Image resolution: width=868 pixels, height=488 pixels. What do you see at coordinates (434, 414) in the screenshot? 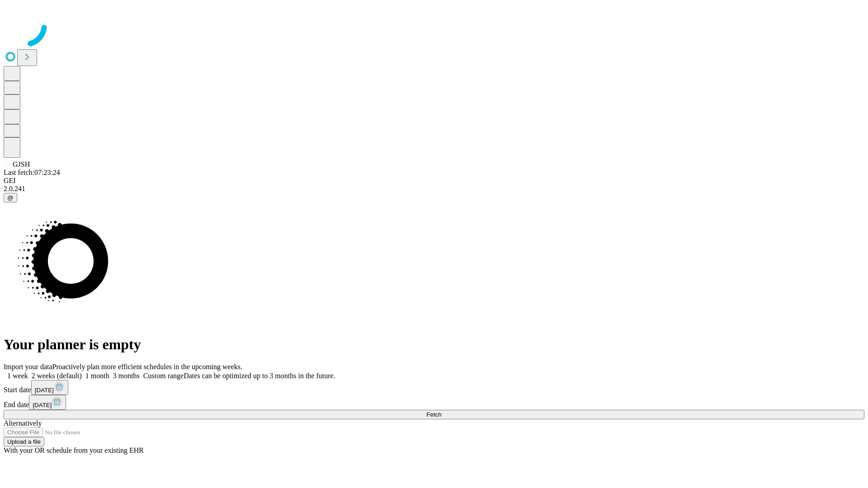
I see `span: Fetch` at bounding box center [434, 414].